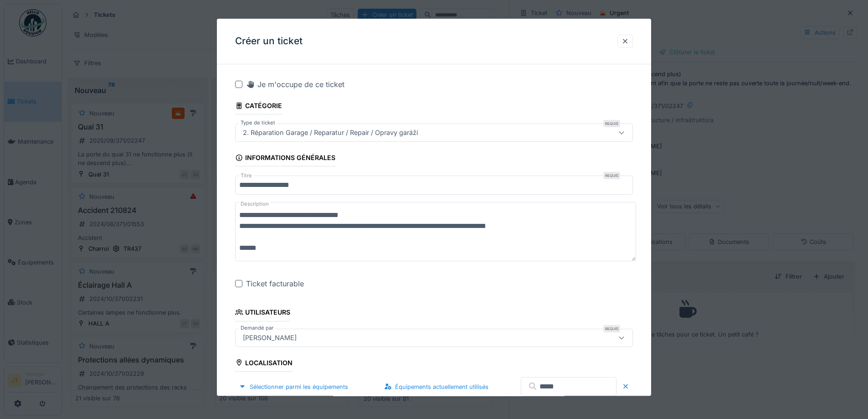 The image size is (868, 419). Describe the element at coordinates (257, 328) in the screenshot. I see `label: Demandé par` at that location.